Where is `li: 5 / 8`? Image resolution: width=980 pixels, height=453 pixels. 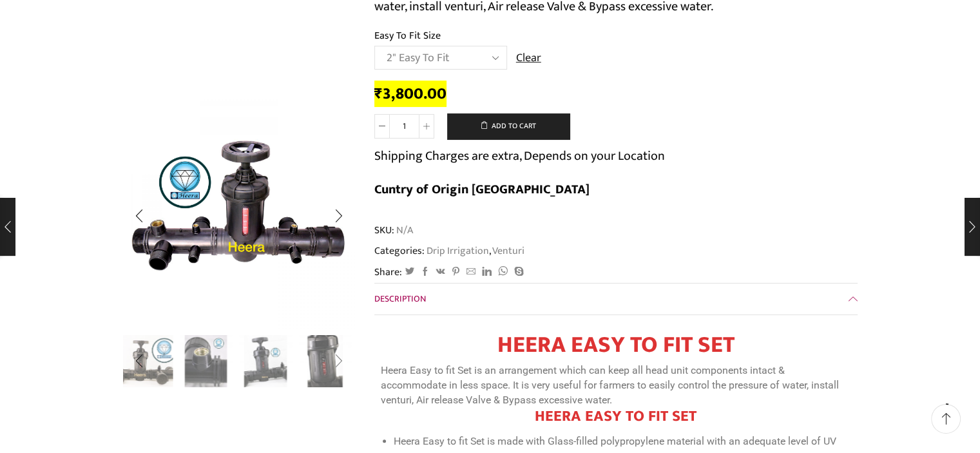
li: 5 / 8 is located at coordinates (325, 361).